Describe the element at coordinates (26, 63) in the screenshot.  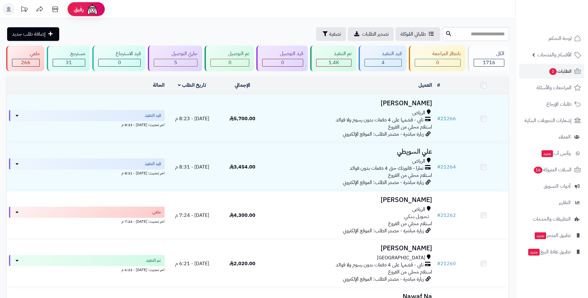
I see `div: 266` at that location.